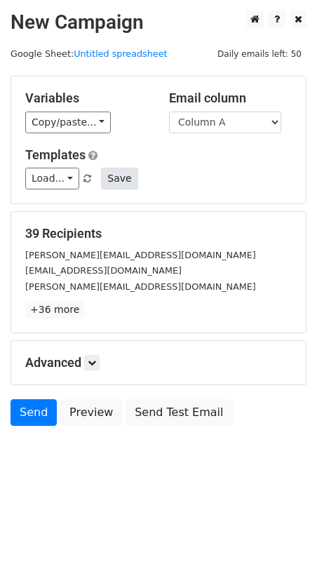 The image size is (317, 576). Describe the element at coordinates (230, 98) in the screenshot. I see `h5: Email column` at that location.